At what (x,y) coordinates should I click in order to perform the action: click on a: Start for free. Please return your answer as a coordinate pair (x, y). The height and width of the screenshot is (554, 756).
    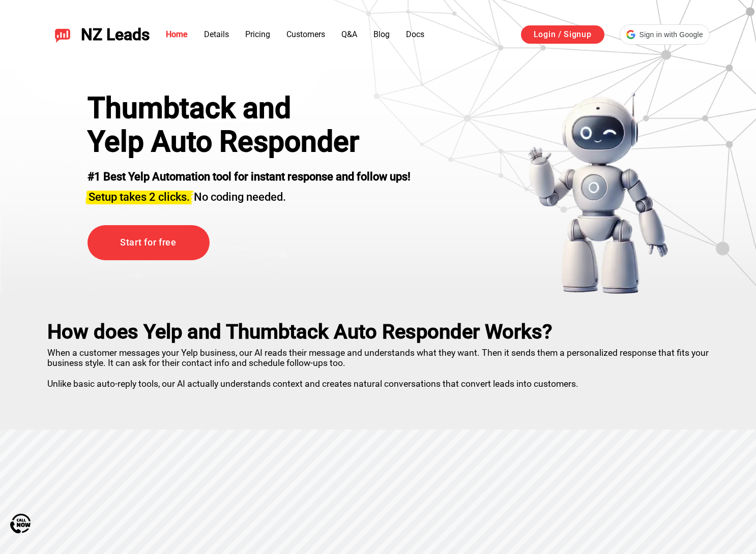
    Looking at the image, I should click on (148, 243).